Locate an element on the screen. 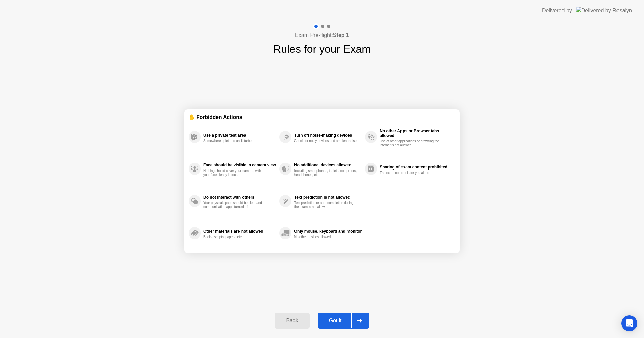 Image resolution: width=644 pixels, height=338 pixels. div: Somewhere quiet and undisturbed is located at coordinates (235, 141).